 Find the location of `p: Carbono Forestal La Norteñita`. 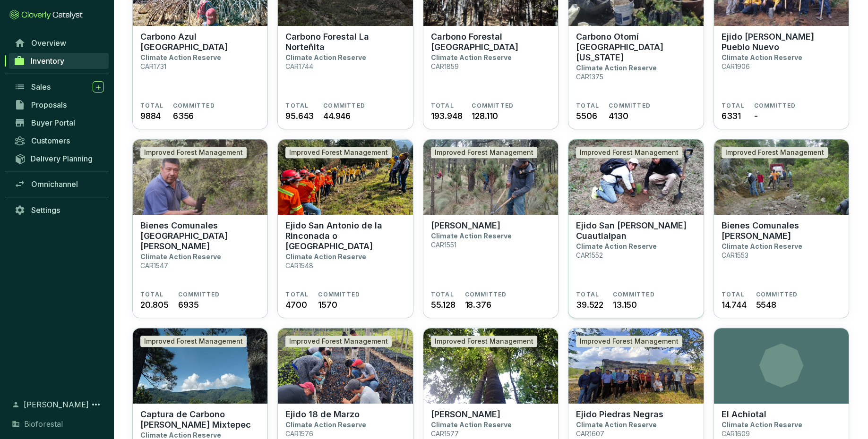

p: Carbono Forestal La Norteñita is located at coordinates (345, 42).